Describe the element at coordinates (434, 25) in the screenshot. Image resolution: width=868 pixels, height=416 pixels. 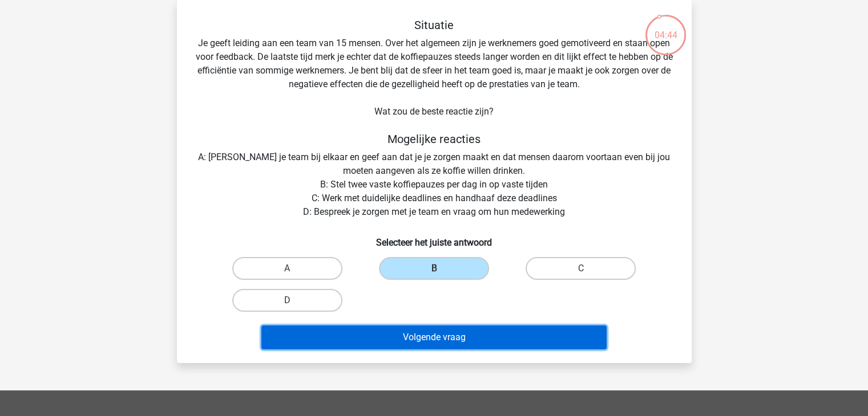
I see `h5: Situatie` at that location.